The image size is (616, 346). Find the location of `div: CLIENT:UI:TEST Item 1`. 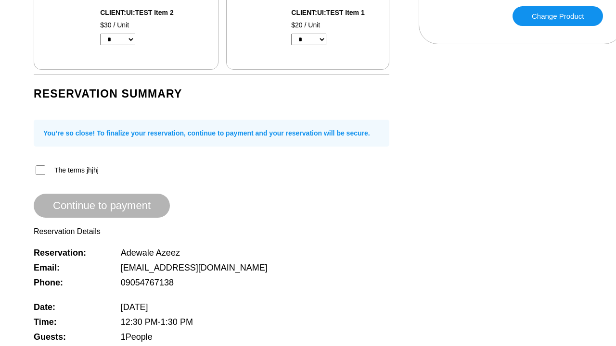

div: CLIENT:UI:TEST Item 1 is located at coordinates (335, 13).